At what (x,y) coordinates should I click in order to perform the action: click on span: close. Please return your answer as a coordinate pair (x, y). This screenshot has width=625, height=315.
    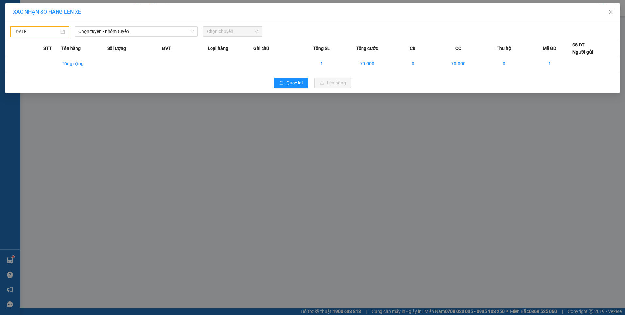
    Looking at the image, I should click on (611, 12).